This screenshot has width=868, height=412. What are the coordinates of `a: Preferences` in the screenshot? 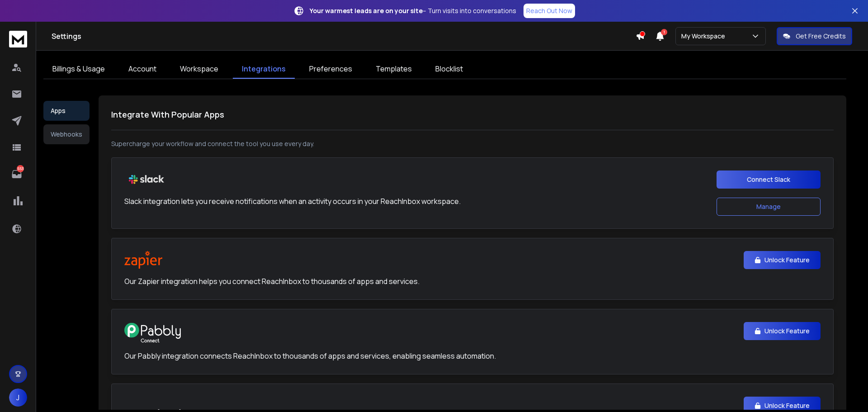 It's located at (331, 69).